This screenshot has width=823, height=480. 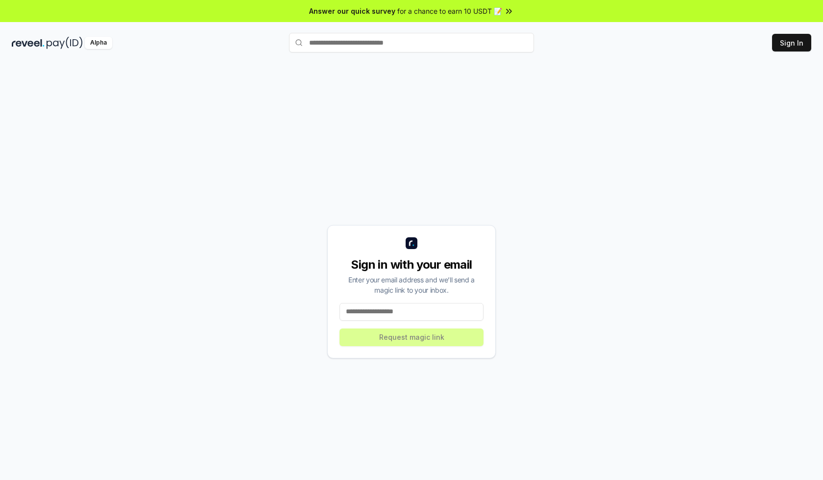 What do you see at coordinates (28, 43) in the screenshot?
I see `img: reveel_dark` at bounding box center [28, 43].